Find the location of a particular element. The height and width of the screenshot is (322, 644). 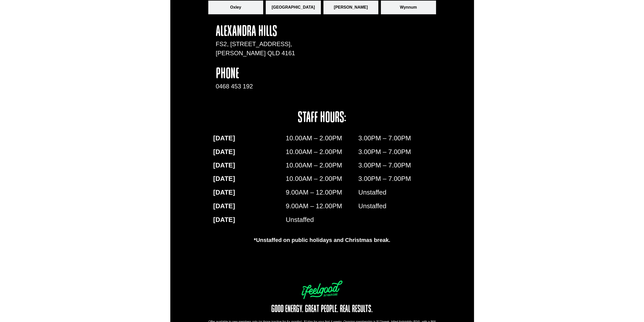

div: Unstaffed is located at coordinates (394, 194).